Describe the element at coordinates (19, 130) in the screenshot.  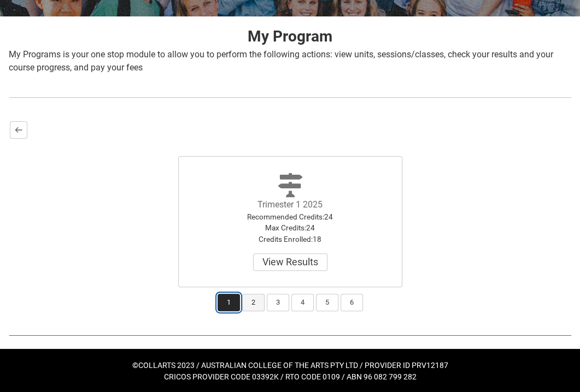
I see `button: Back` at that location.